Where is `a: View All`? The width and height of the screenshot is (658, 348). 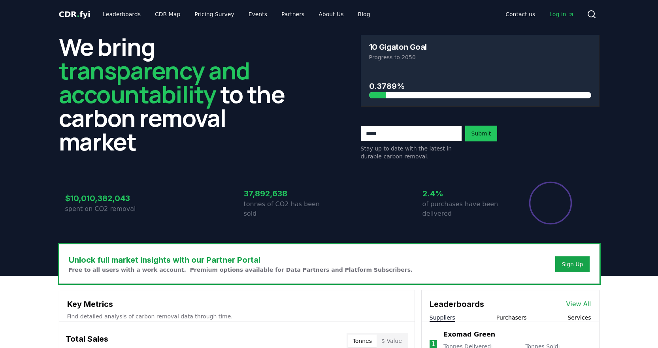
a: View All is located at coordinates (578, 304).